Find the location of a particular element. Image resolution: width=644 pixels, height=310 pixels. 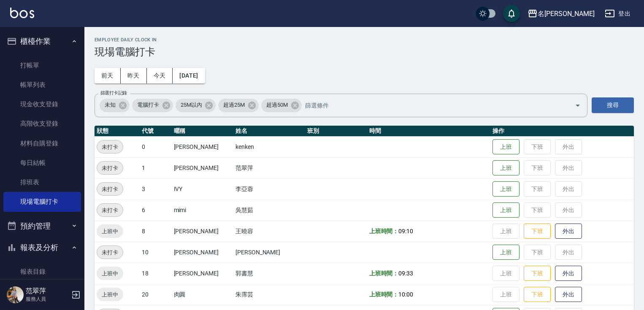

a: 打帳單 is located at coordinates (42, 65).